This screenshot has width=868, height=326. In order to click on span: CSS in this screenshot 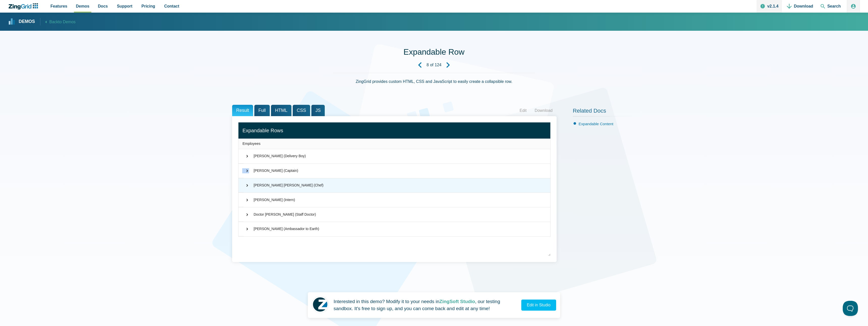, I will do `click(301, 110)`.